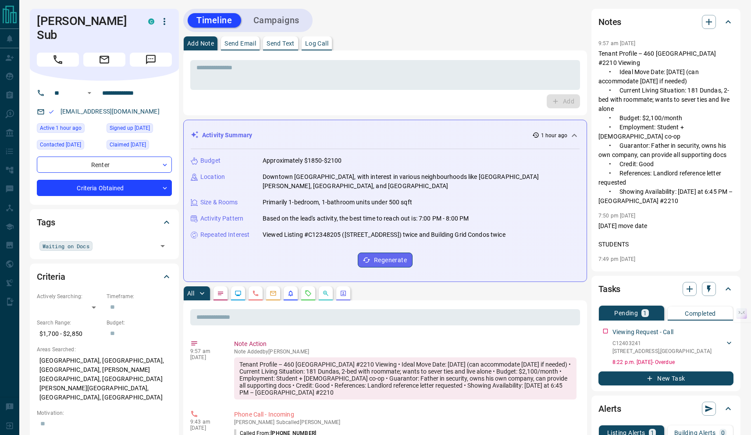 This screenshot has width=751, height=435. I want to click on p: C12403241, so click(662, 343).